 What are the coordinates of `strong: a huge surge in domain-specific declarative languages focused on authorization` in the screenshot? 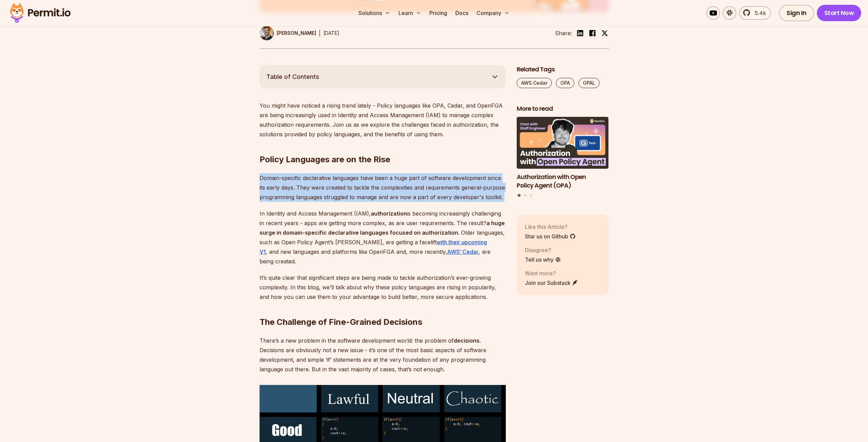 It's located at (382, 227).